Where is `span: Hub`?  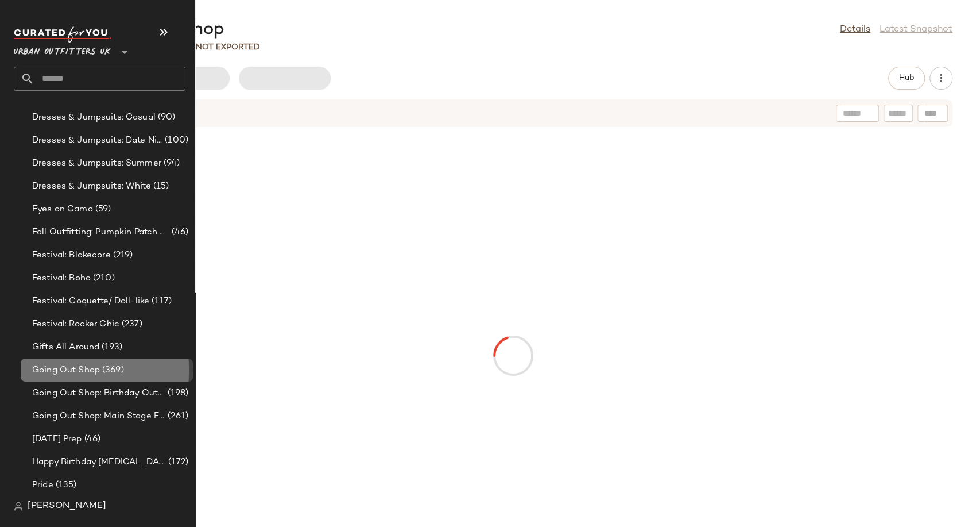 span: Hub is located at coordinates (906, 78).